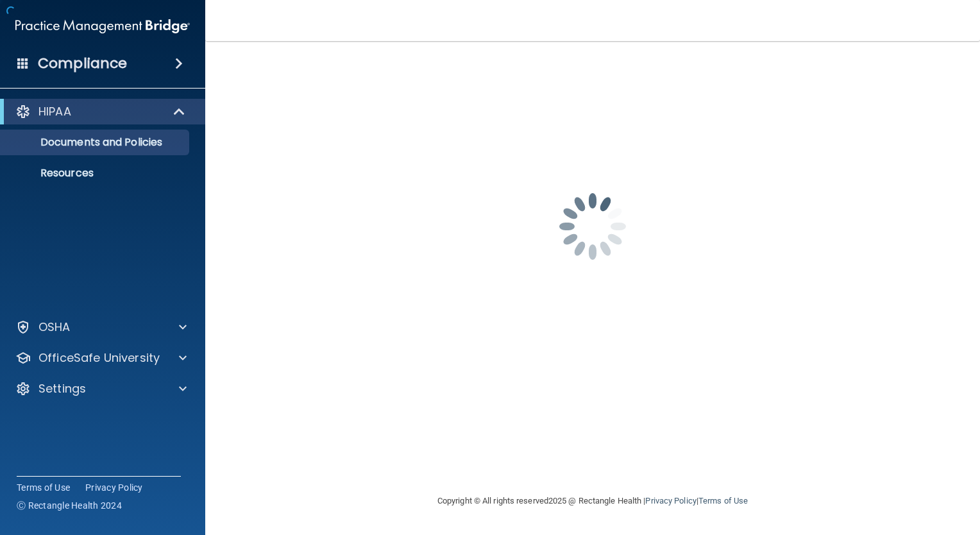 The image size is (980, 535). What do you see at coordinates (592, 227) in the screenshot?
I see `img: spinner.e123f6fc.gif` at bounding box center [592, 227].